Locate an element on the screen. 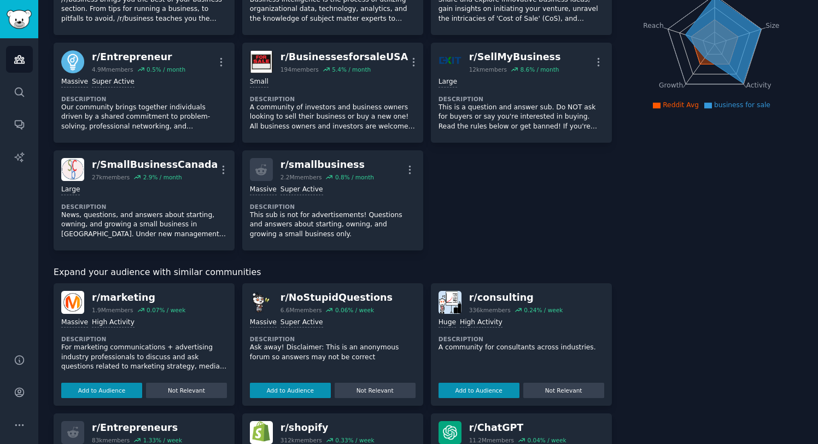 Image resolution: width=818 pixels, height=444 pixels. div: 1.9M members is located at coordinates (113, 310).